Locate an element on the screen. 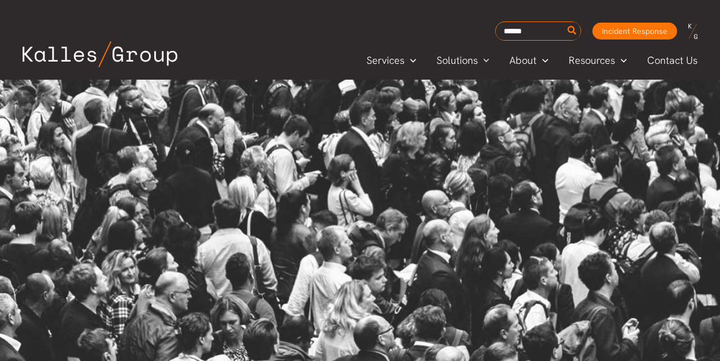 This screenshot has height=361, width=720. button: Search is located at coordinates (572, 31).